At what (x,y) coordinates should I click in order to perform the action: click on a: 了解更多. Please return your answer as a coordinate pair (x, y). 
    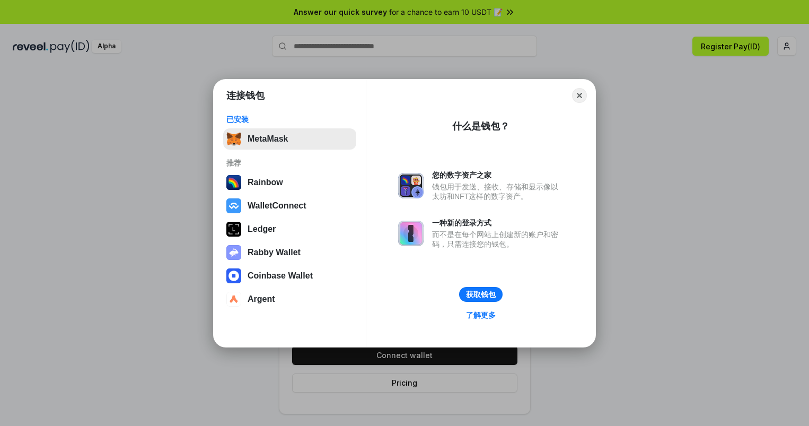
    Looking at the image, I should click on (481, 315).